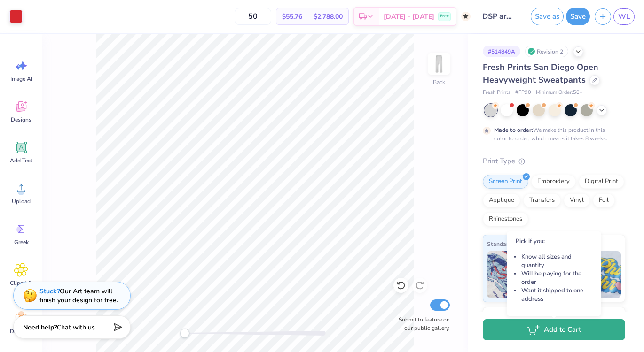  Describe the element at coordinates (514, 130) in the screenshot. I see `strong: Made to order:` at that location.